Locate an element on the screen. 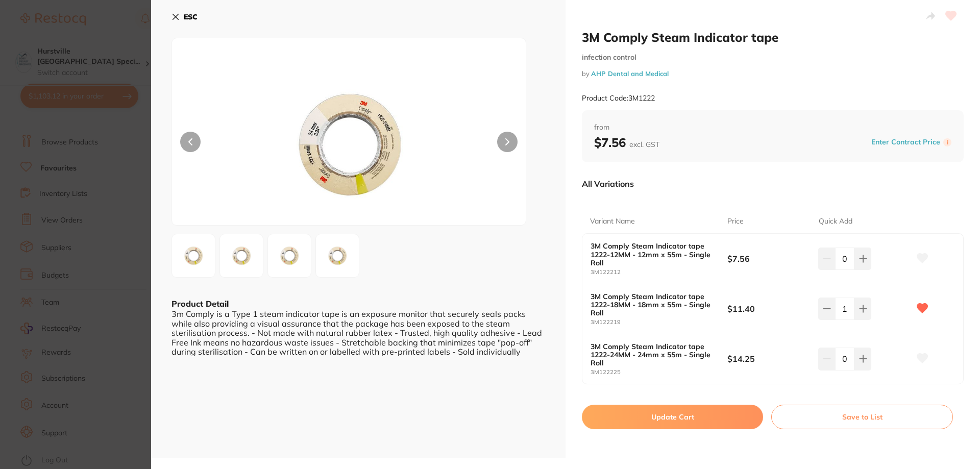 The height and width of the screenshot is (469, 980). a: AHP Dental and Medical is located at coordinates (630, 73).